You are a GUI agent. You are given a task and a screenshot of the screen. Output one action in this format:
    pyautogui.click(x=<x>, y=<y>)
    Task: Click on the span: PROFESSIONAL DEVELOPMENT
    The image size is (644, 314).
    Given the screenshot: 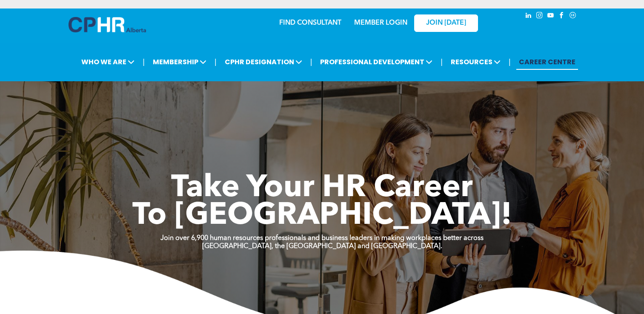 What is the action you would take?
    pyautogui.click(x=376, y=62)
    